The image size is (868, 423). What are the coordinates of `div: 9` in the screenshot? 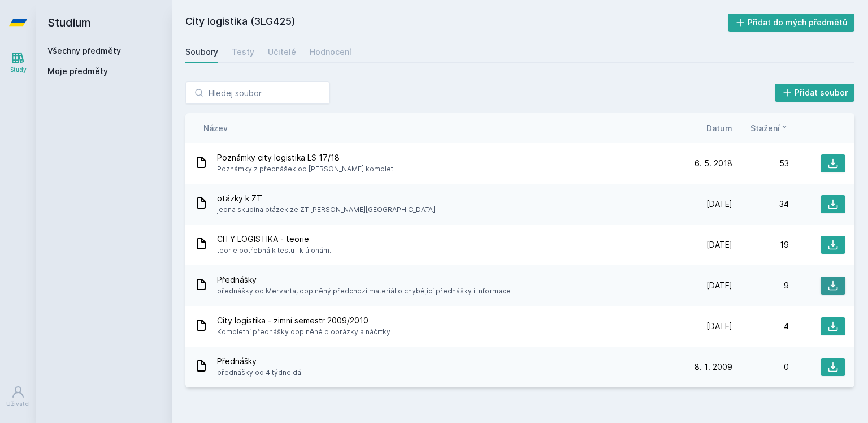 It's located at (760, 285).